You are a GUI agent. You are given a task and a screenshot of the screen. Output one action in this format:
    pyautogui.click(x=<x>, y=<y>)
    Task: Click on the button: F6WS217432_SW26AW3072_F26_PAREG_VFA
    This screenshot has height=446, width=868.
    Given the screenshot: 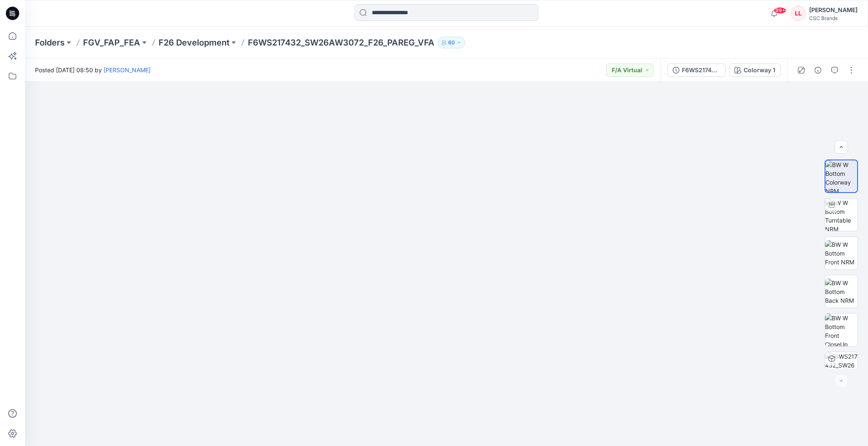 What is the action you would take?
    pyautogui.click(x=696, y=70)
    